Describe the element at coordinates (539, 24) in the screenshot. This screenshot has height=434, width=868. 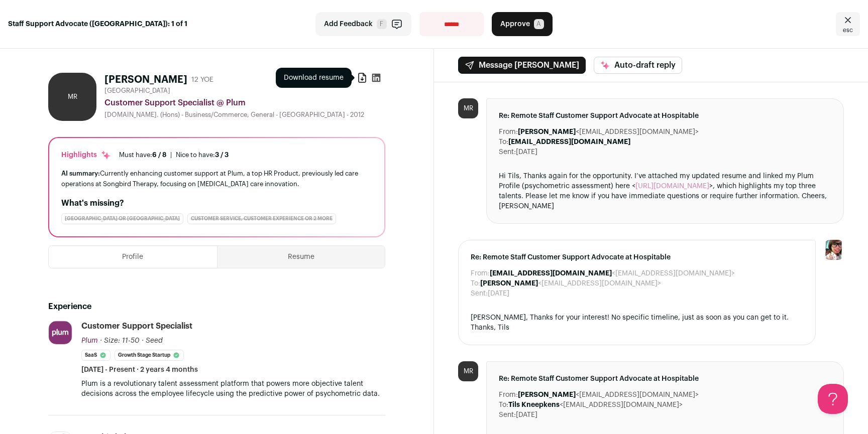
I see `span: A` at that location.